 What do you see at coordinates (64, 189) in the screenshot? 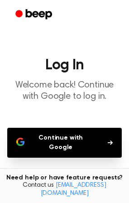
I see `span: Contact us` at bounding box center [64, 189].